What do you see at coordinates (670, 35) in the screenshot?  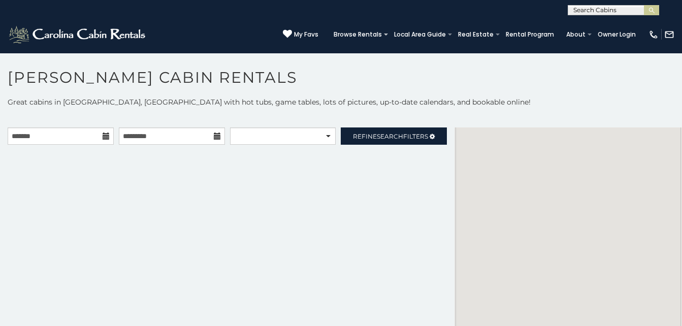 I see `img: mail-regular-white.png` at bounding box center [670, 35].